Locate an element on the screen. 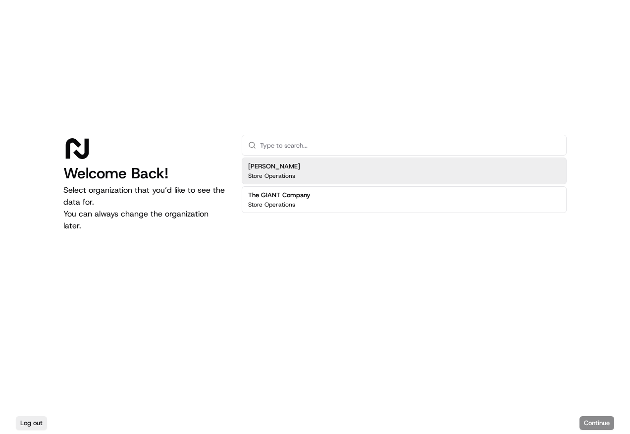 This screenshot has height=434, width=630. div: Suggestions is located at coordinates (404, 185).